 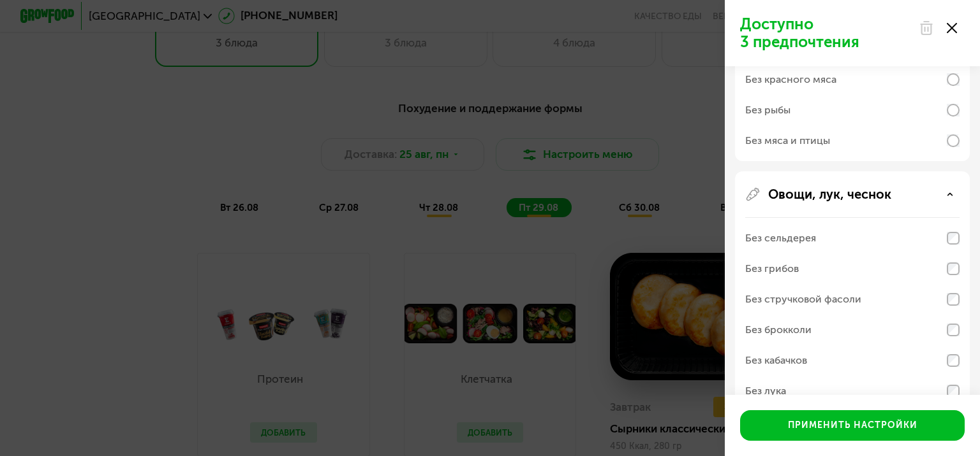 What do you see at coordinates (825, 33) in the screenshot?
I see `p: Доступно 3 предпочтения` at bounding box center [825, 33].